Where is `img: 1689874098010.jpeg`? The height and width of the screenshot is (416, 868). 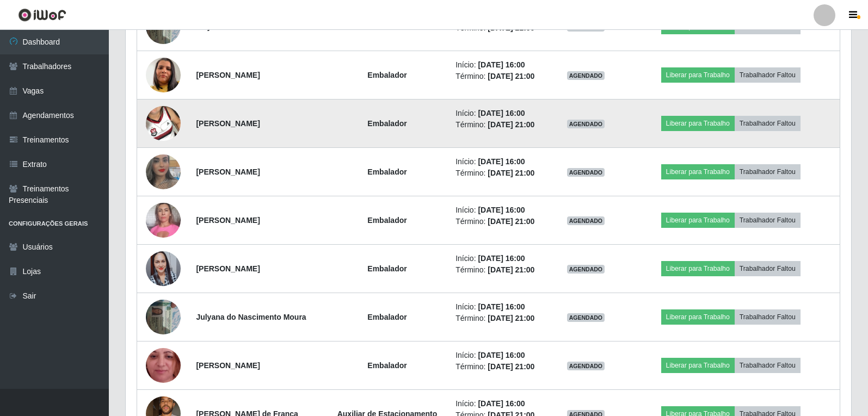 img: 1689874098010.jpeg is located at coordinates (163, 269).